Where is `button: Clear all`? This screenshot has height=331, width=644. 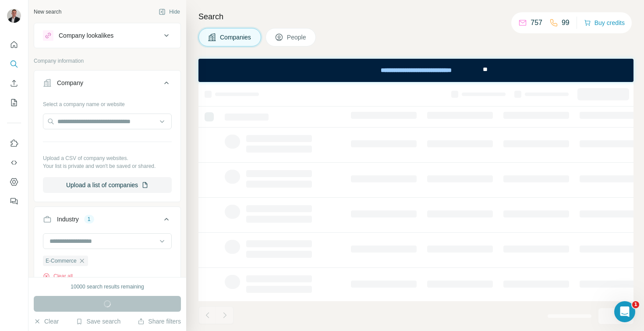 button: Clear all is located at coordinates (58, 276).